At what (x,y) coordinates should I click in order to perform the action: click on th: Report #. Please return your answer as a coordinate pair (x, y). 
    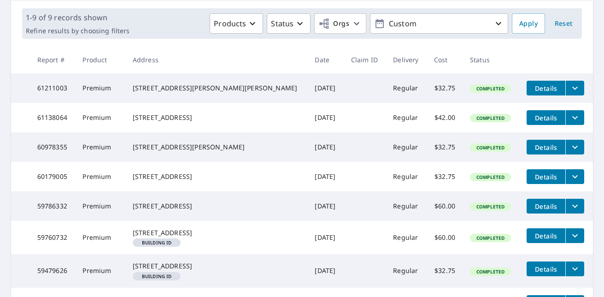
    Looking at the image, I should click on (53, 59).